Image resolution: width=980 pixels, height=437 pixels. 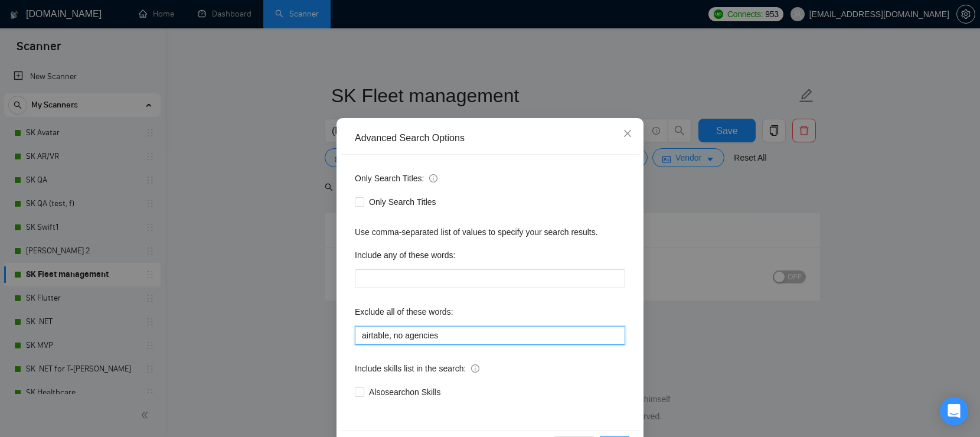 What do you see at coordinates (490, 232) in the screenshot?
I see `div: Use comma-separated list of values to specify your search results.` at bounding box center [490, 232].